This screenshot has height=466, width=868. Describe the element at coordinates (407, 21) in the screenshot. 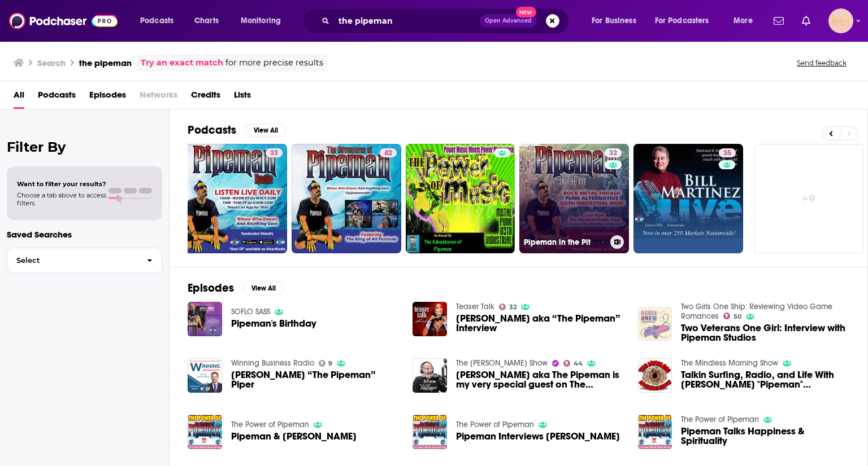

I see `input: Search podcasts, credits, & more...` at that location.